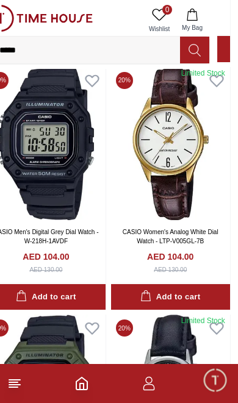 The width and height of the screenshot is (238, 403). What do you see at coordinates (170, 143) in the screenshot?
I see `img: CASIO Women's Analog White Dial Watch - LTP-V005GL-7B` at bounding box center [170, 143].